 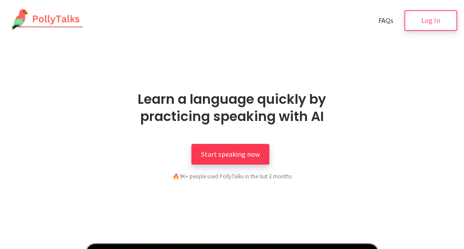 What do you see at coordinates (386, 20) in the screenshot?
I see `a: FAQs` at bounding box center [386, 20].